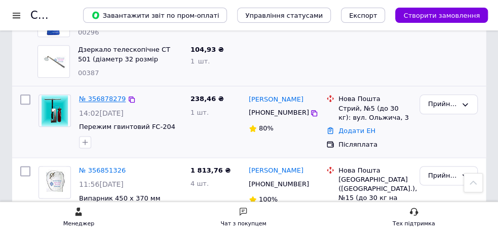 This screenshot has height=234, width=498. I want to click on button: Управління статусами, so click(284, 15).